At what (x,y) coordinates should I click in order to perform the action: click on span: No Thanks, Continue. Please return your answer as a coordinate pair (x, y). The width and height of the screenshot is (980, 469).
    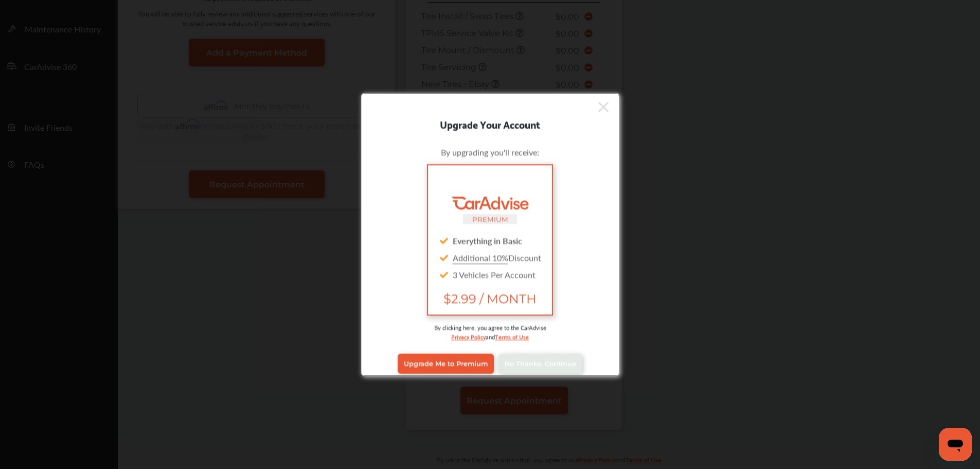
    Looking at the image, I should click on (540, 363).